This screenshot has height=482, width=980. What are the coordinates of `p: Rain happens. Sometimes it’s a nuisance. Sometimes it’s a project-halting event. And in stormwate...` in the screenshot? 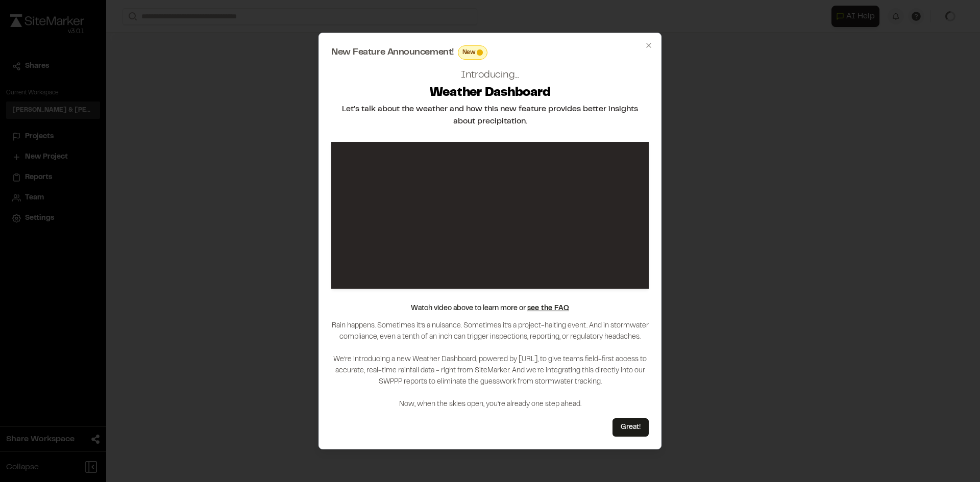 It's located at (490, 365).